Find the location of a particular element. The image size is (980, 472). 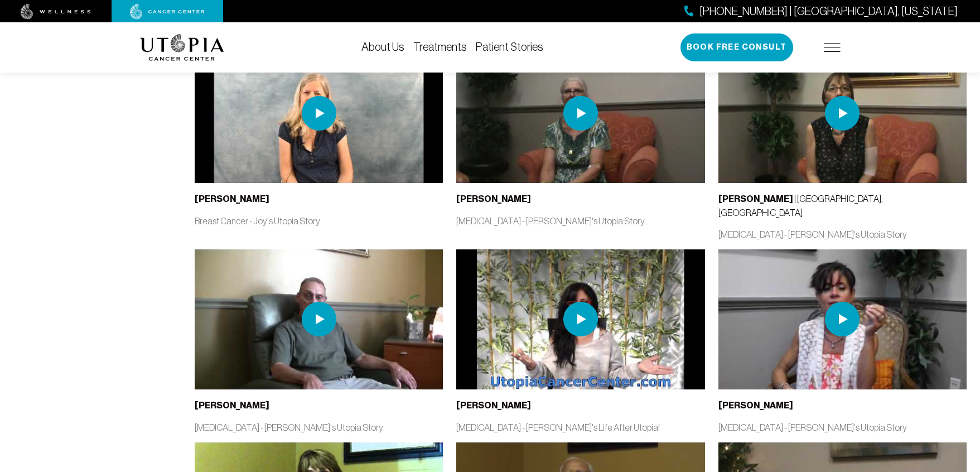

img: cancer center is located at coordinates (168, 12).